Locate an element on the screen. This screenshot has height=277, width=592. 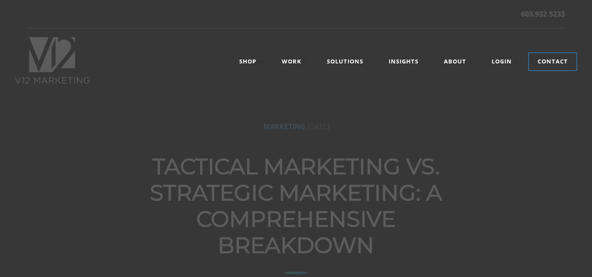
a: Shop is located at coordinates (251, 62).